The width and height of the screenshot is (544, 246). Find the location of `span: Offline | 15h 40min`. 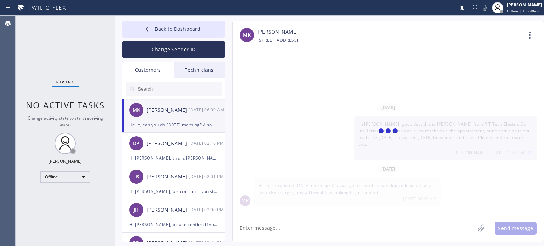

span: Offline | 15h 40min is located at coordinates (524, 11).